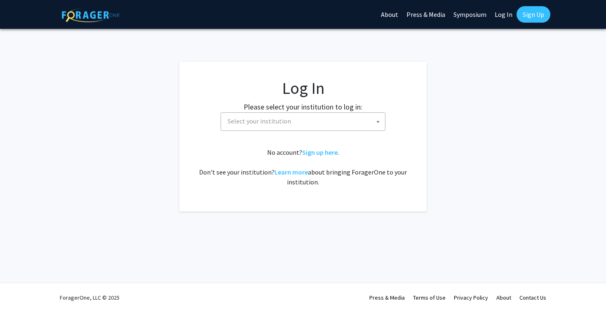 This screenshot has height=312, width=606. What do you see at coordinates (504, 298) in the screenshot?
I see `a: About` at bounding box center [504, 298].